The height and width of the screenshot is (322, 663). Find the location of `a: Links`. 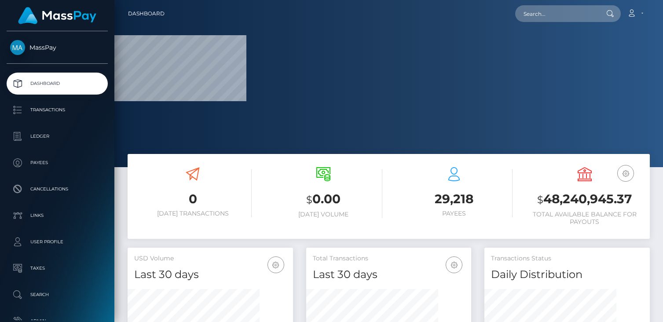

a: Links is located at coordinates (57, 216).